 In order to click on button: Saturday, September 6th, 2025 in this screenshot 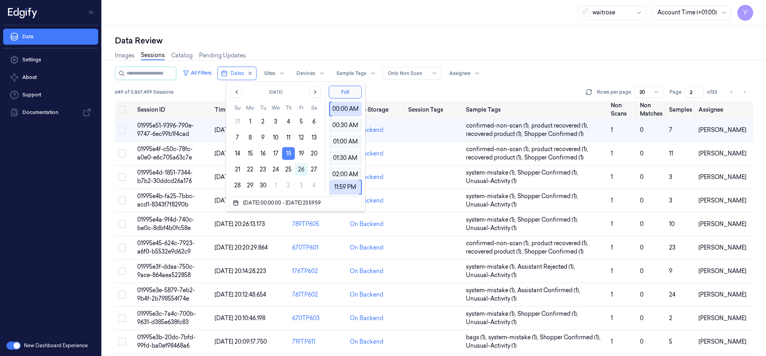, I will do `click(314, 122)`.